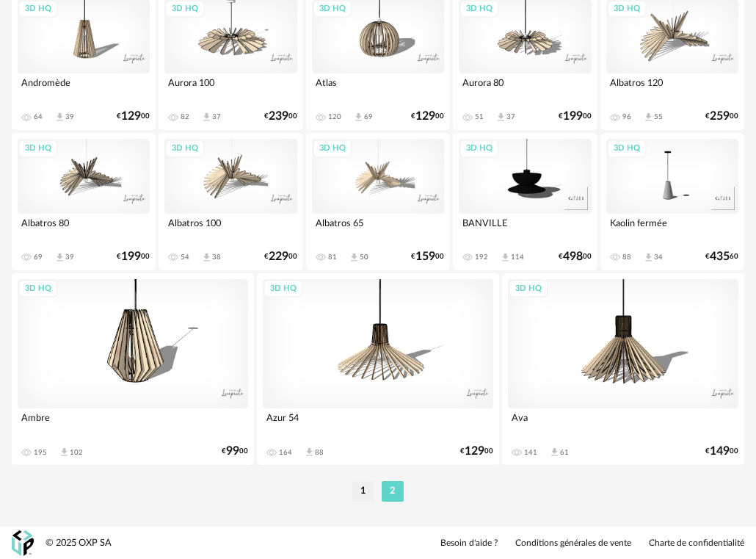 Image resolution: width=756 pixels, height=559 pixels. I want to click on div: 82, so click(185, 116).